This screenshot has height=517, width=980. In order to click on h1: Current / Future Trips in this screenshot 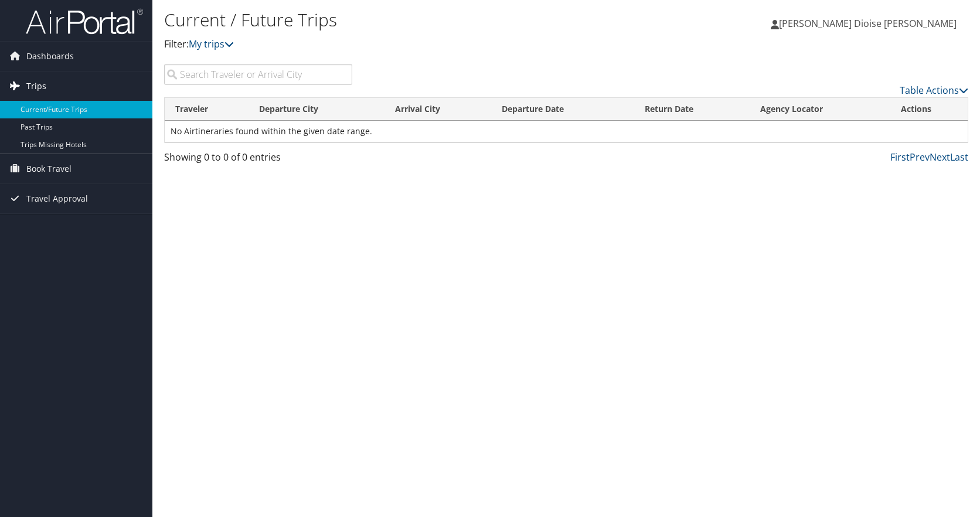, I will do `click(432, 20)`.